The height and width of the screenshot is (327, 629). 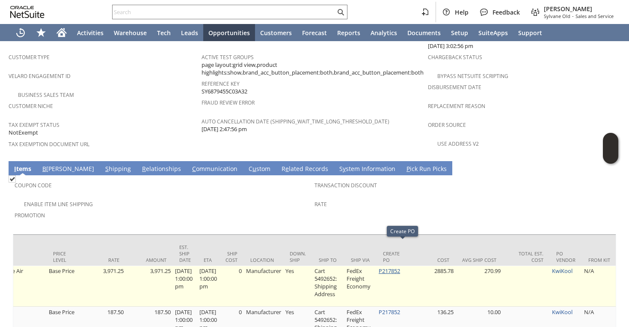 I want to click on a: P217852, so click(x=389, y=312).